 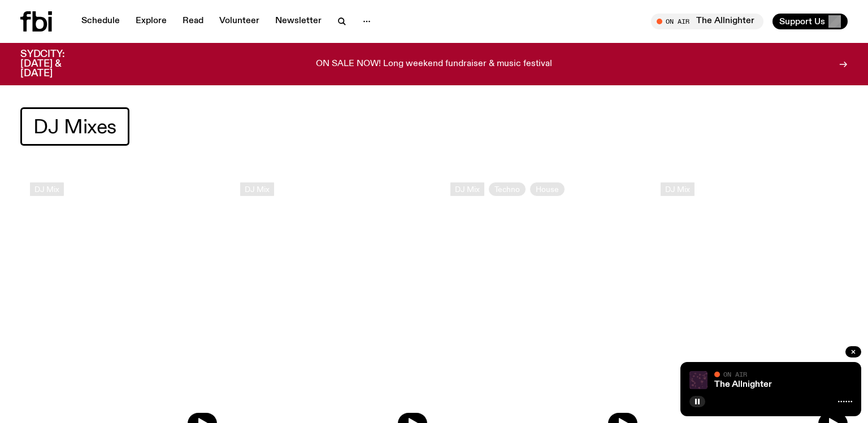 I want to click on span: On Air, so click(x=736, y=374).